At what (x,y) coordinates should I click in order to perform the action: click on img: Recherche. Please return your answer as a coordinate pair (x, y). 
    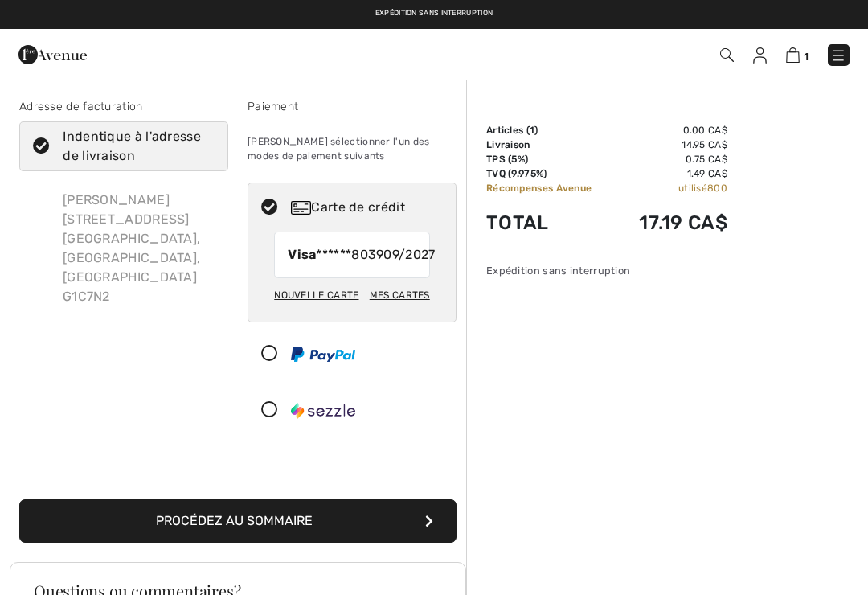
    Looking at the image, I should click on (727, 55).